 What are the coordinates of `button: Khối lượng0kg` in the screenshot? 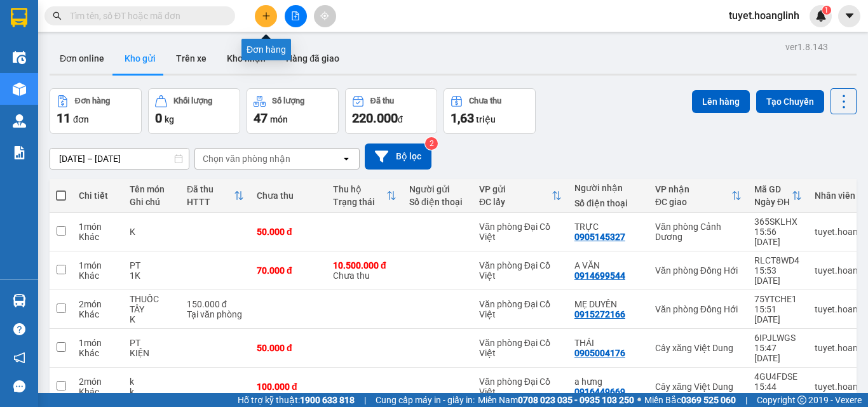 It's located at (194, 111).